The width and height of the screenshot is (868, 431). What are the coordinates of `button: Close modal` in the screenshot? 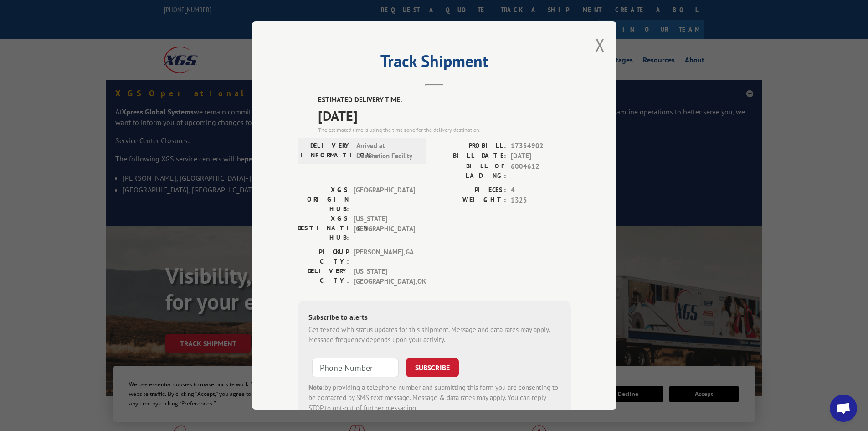 It's located at (601, 45).